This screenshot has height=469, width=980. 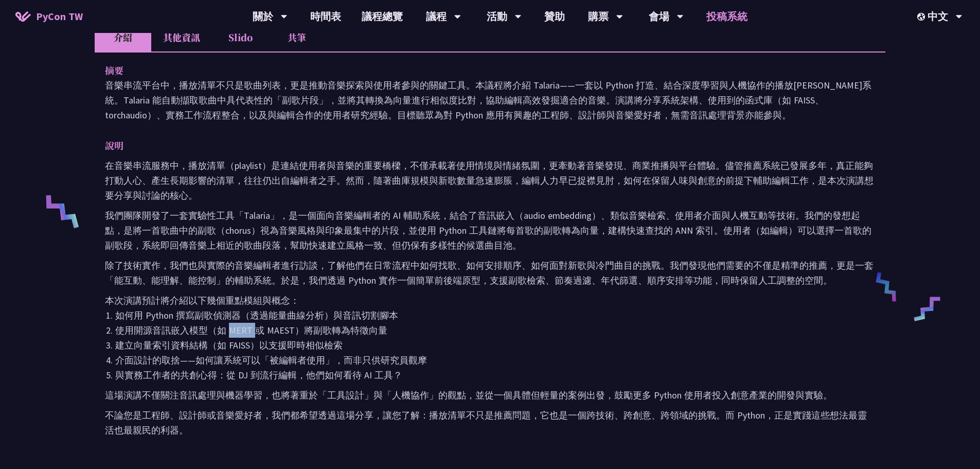 What do you see at coordinates (490, 230) in the screenshot?
I see `p: 我們團隊開發了一套實驗性工具「Talaria」，是一個面向音樂編輯者的 AI 輔助系統，結合了音訊嵌入（audio embedding）、類似音樂檢索、使用者介面與人機互動等技術。我們的發想起點...` at bounding box center [490, 230].